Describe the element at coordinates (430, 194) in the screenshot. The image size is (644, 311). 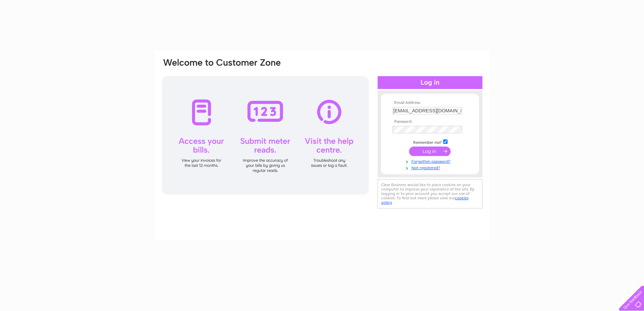
I see `div: Clear Business would like to place cookies on your computer to improve your experience of the sit...` at that location.